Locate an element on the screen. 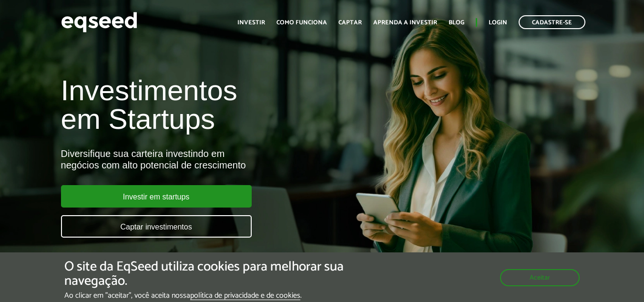 The height and width of the screenshot is (302, 644). a: política de privacidade e de cookies is located at coordinates (245, 296).